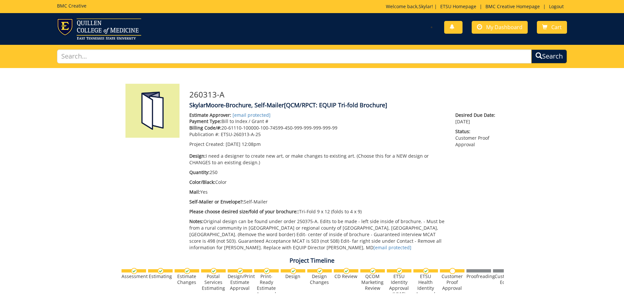 This screenshot has height=298, width=624. What do you see at coordinates (213, 283) in the screenshot?
I see `div: Postal Services Estimating` at bounding box center [213, 283].